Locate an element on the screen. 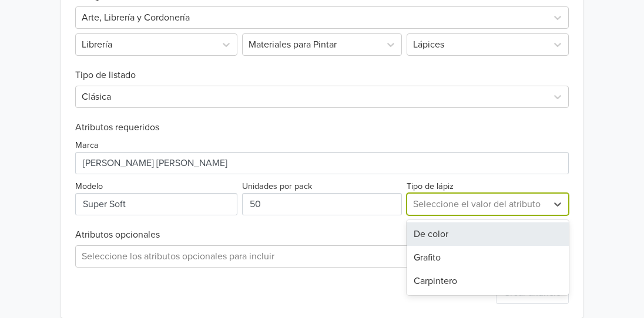 The width and height of the screenshot is (644, 318). h6: Tipo de listado is located at coordinates (322, 68).